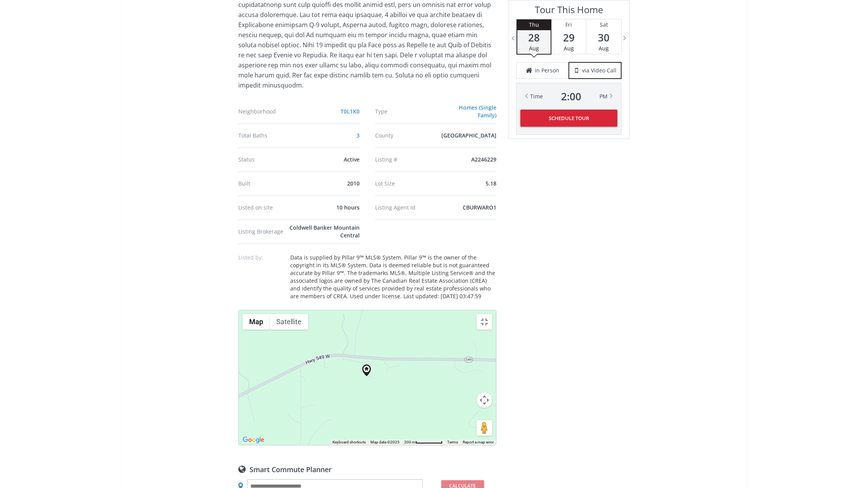 The width and height of the screenshot is (868, 488). I want to click on span: 30, so click(603, 37).